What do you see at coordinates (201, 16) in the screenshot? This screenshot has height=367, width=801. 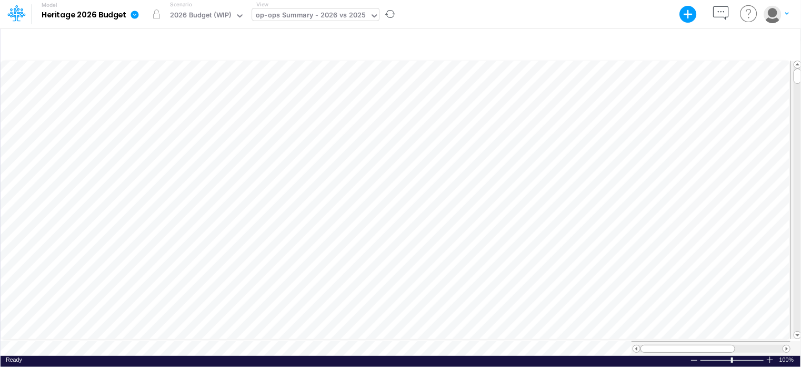 I see `div: 2026 Budget (WIP)` at bounding box center [201, 16].